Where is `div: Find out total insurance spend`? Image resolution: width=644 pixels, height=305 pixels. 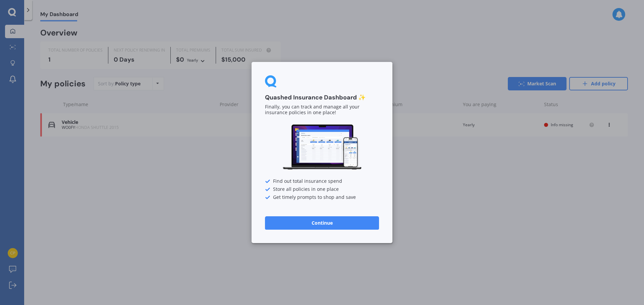
div: Find out total insurance spend is located at coordinates (322, 182).